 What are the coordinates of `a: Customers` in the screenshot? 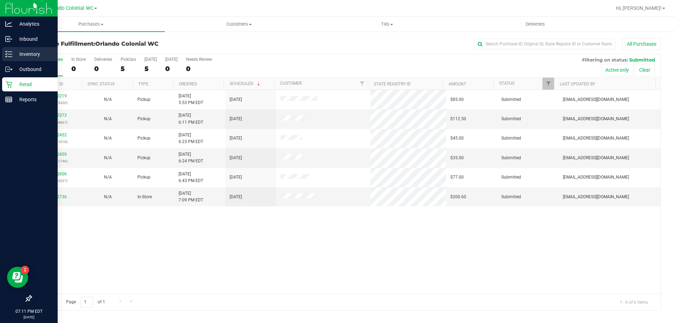 It's located at (239, 24).